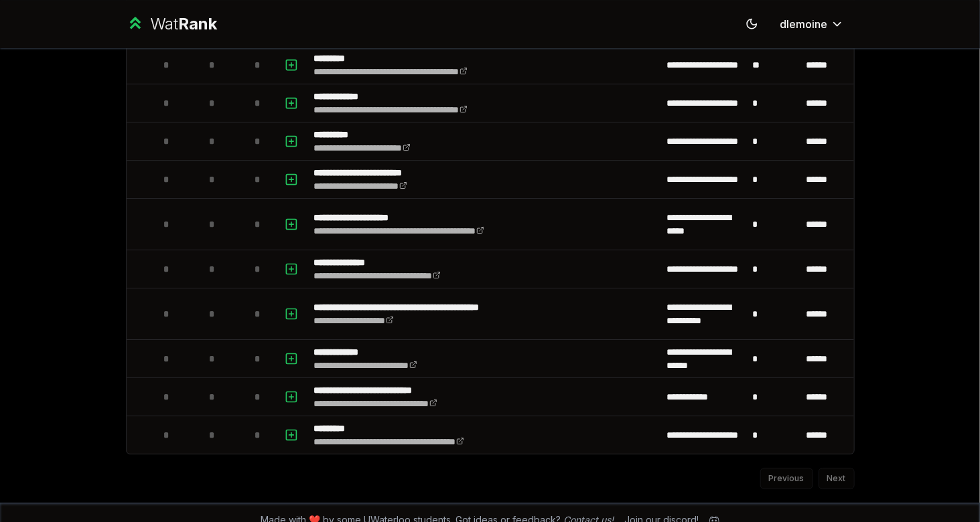 The height and width of the screenshot is (522, 980). What do you see at coordinates (172, 24) in the screenshot?
I see `a: WatRank` at bounding box center [172, 24].